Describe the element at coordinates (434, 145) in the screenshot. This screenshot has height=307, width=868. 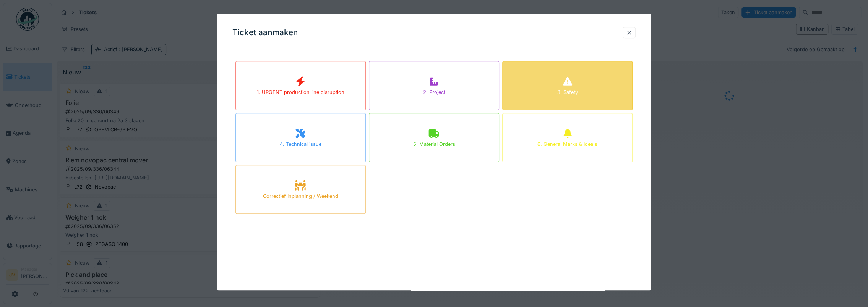
I see `div: 5. Material Orders` at that location.